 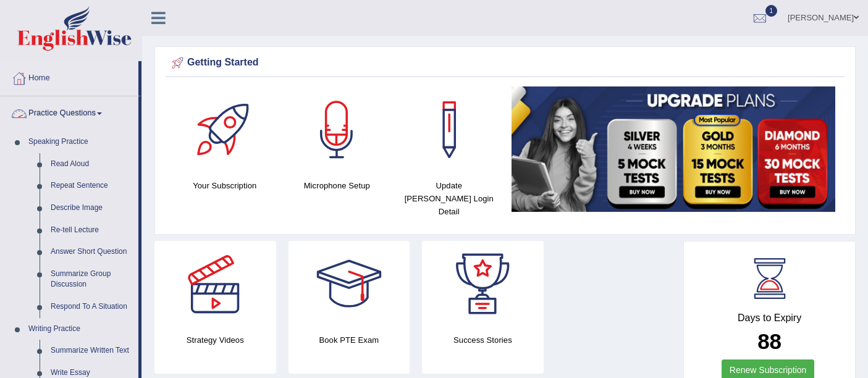 I want to click on h4: Days to Expiry, so click(x=769, y=318).